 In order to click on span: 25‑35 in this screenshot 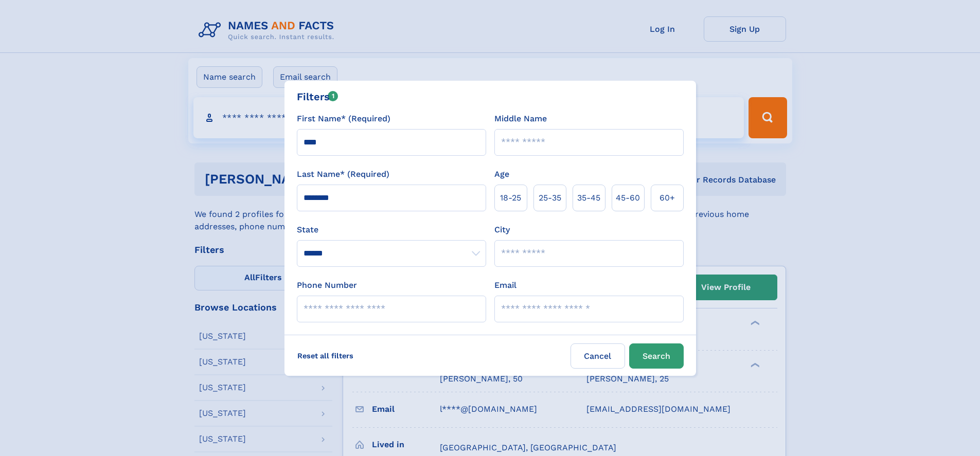, I will do `click(550, 198)`.